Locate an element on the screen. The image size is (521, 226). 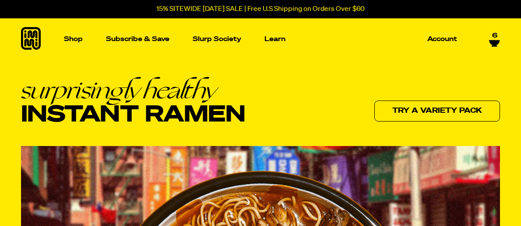
p: Account is located at coordinates (442, 39).